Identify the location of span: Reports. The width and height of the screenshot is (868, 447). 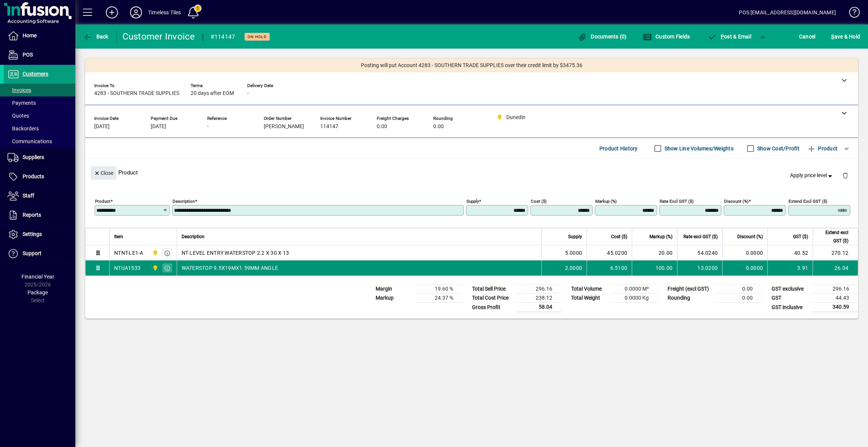
(31, 215).